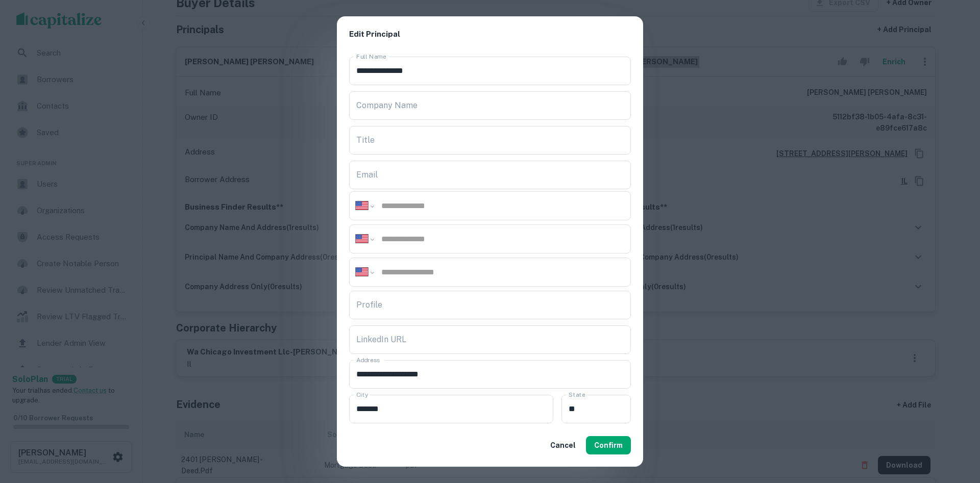  Describe the element at coordinates (371, 56) in the screenshot. I see `label: Full Name` at that location.